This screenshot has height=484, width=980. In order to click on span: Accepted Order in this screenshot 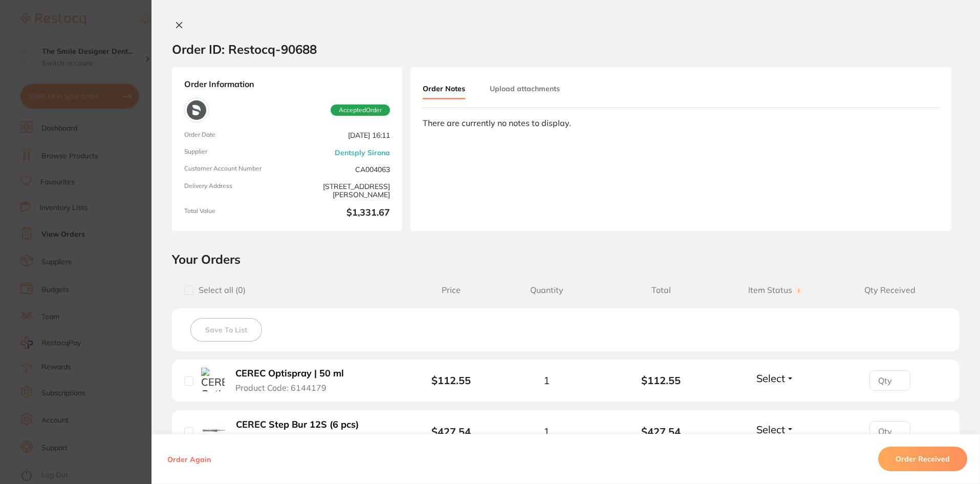, I will do `click(360, 110)`.